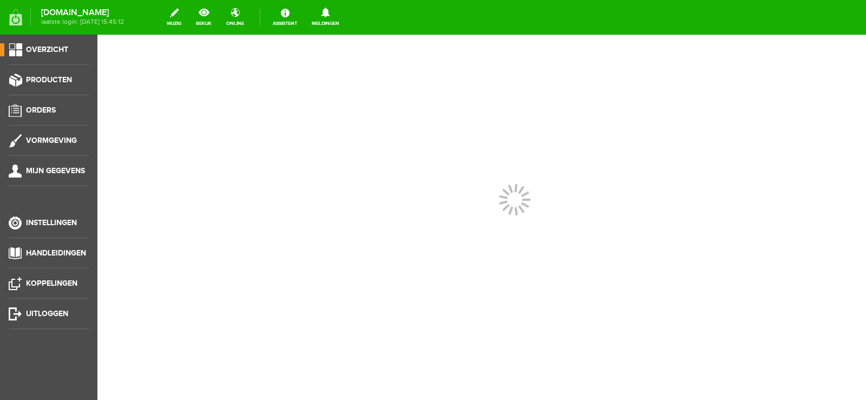  What do you see at coordinates (47, 313) in the screenshot?
I see `span: Uitloggen` at bounding box center [47, 313].